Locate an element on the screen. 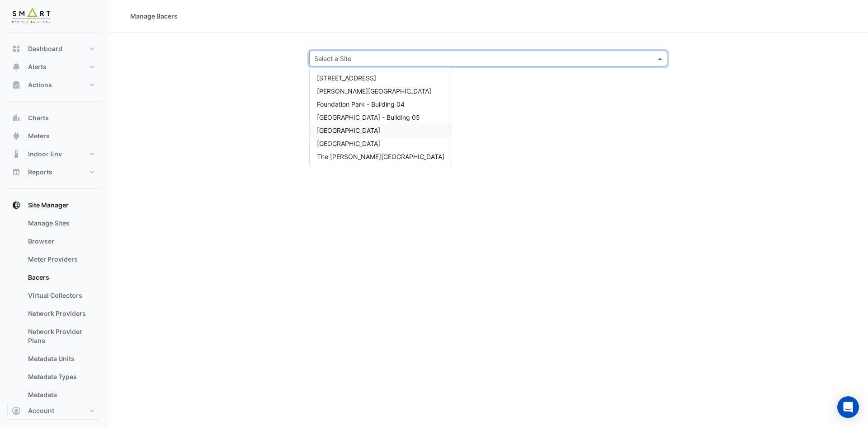 The image size is (868, 427). app-icon: Actions is located at coordinates (16, 85).